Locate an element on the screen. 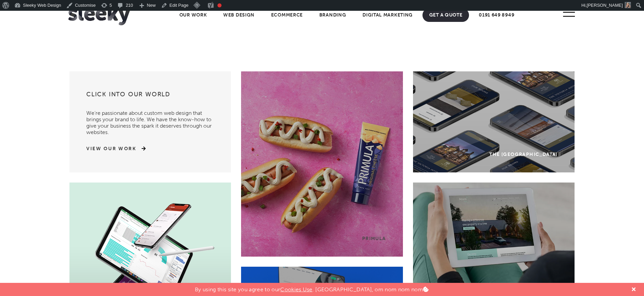 This screenshot has height=296, width=644. a: Digital Marketing is located at coordinates (388, 15).